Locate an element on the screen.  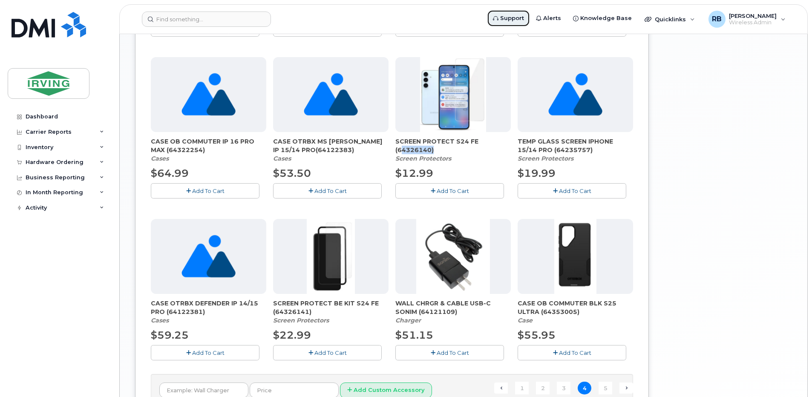
a: ← Previous is located at coordinates (501, 388).